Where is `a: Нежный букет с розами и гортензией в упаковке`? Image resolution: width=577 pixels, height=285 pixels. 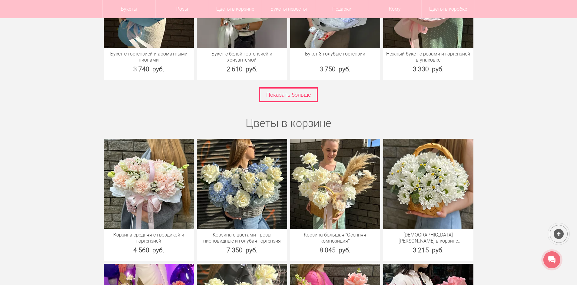 a: Нежный букет с розами и гортензией в упаковке is located at coordinates (428, 57).